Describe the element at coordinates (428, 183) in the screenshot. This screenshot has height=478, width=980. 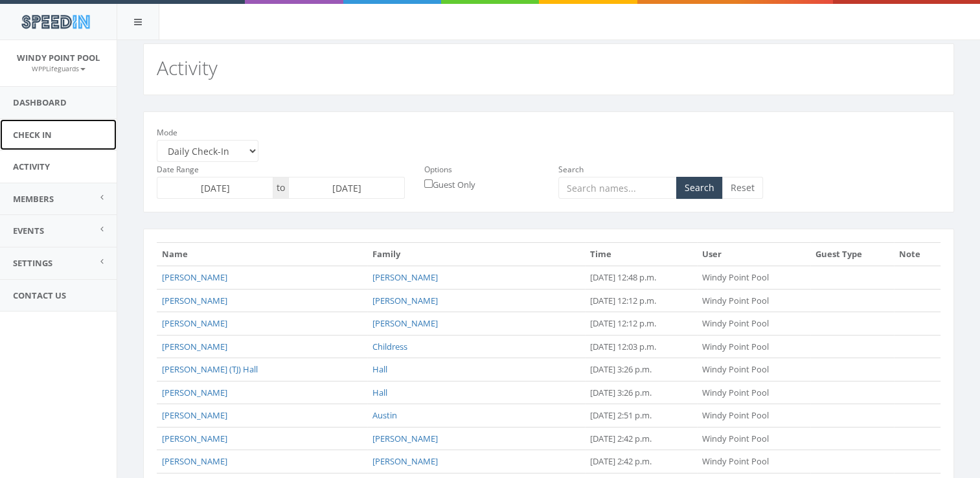
I see `input: Guest Only` at that location.